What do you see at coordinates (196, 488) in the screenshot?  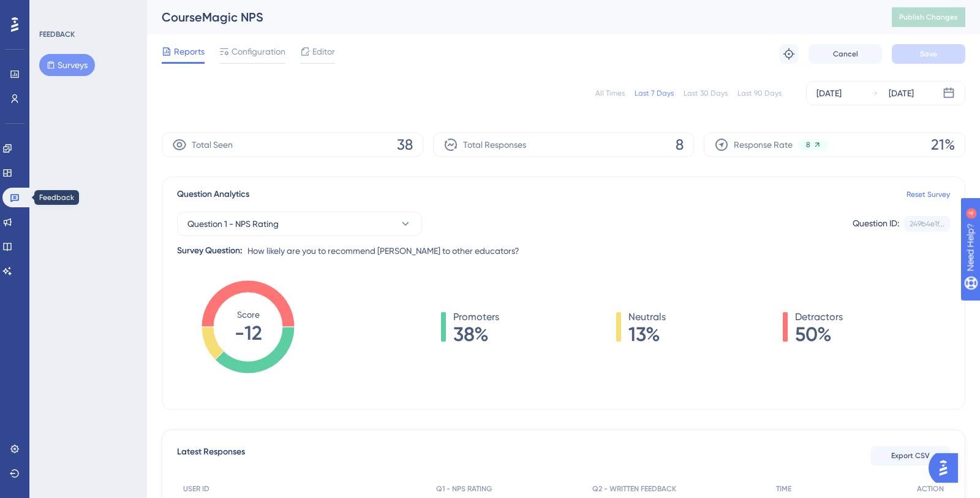 I see `span: USER ID` at bounding box center [196, 488].